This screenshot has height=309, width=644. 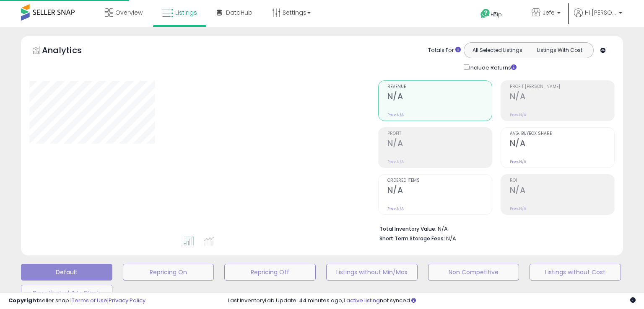 What do you see at coordinates (361, 300) in the screenshot?
I see `a: 1 active listing` at bounding box center [361, 300].